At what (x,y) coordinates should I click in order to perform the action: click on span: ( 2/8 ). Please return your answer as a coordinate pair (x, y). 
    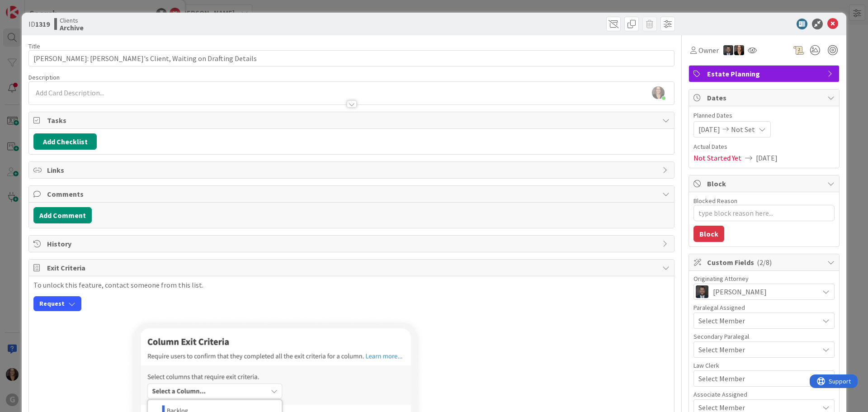
    Looking at the image, I should click on (764, 262).